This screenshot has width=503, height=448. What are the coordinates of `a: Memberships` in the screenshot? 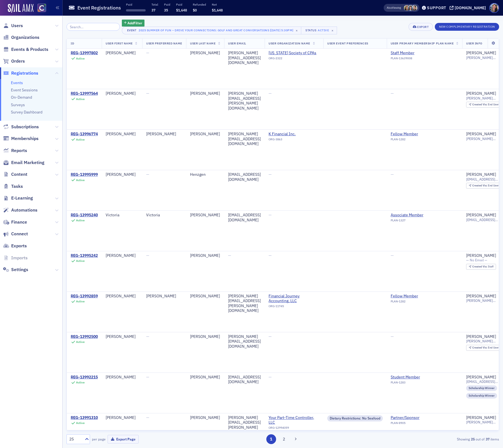 It's located at (21, 139).